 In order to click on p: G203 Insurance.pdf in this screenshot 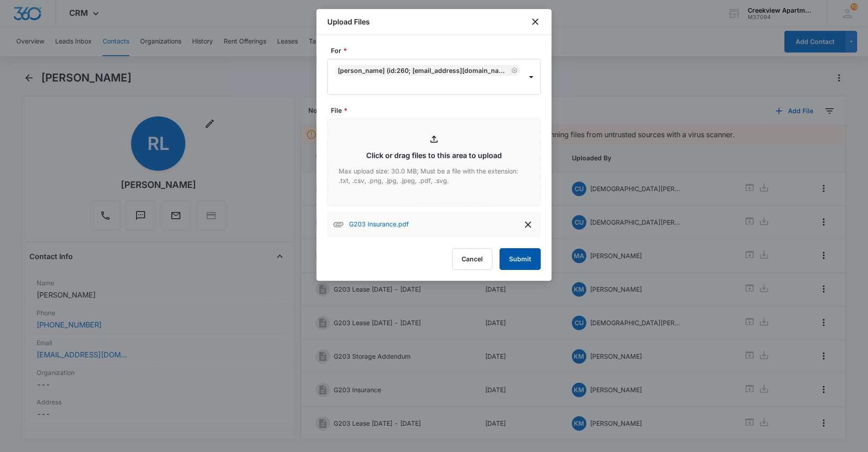, I will do `click(379, 224)`.